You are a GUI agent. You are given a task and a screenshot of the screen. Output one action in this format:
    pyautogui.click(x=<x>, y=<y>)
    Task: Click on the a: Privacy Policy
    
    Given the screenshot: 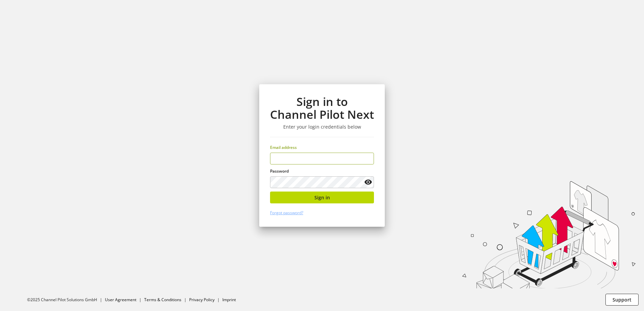 What is the action you would take?
    pyautogui.click(x=202, y=300)
    